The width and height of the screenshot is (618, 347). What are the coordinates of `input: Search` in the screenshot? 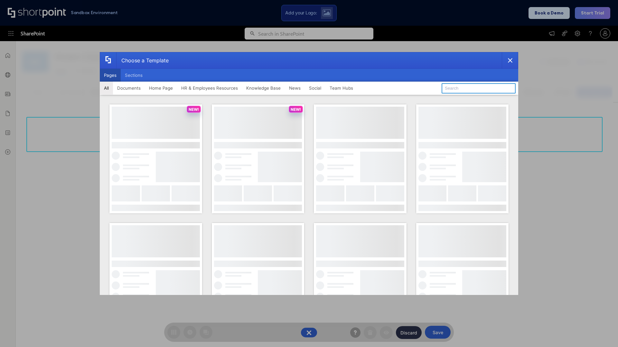 It's located at (478, 88).